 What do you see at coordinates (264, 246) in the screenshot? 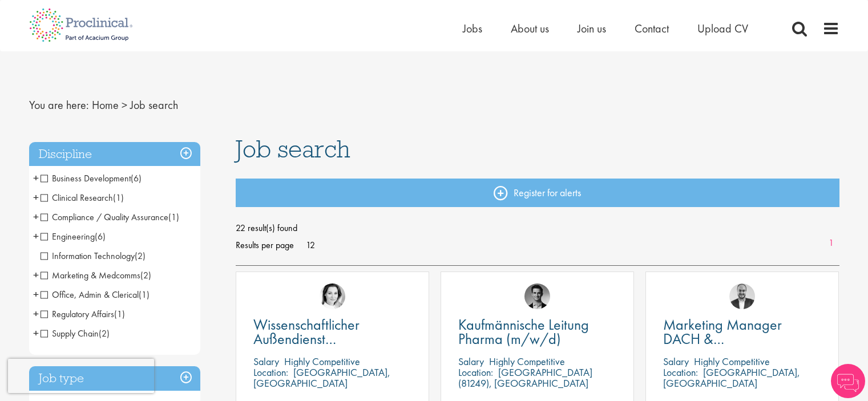
I see `span: Results per page` at bounding box center [264, 246].